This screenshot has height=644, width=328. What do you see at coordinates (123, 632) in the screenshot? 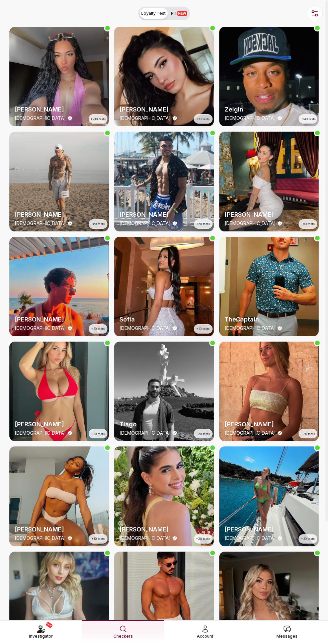
I see `a: Checkers` at bounding box center [123, 632].